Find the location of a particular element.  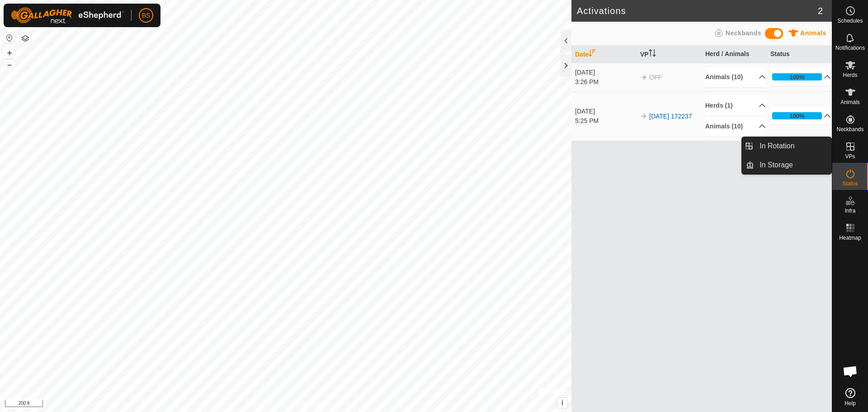

button: Reset Map is located at coordinates (10, 38).